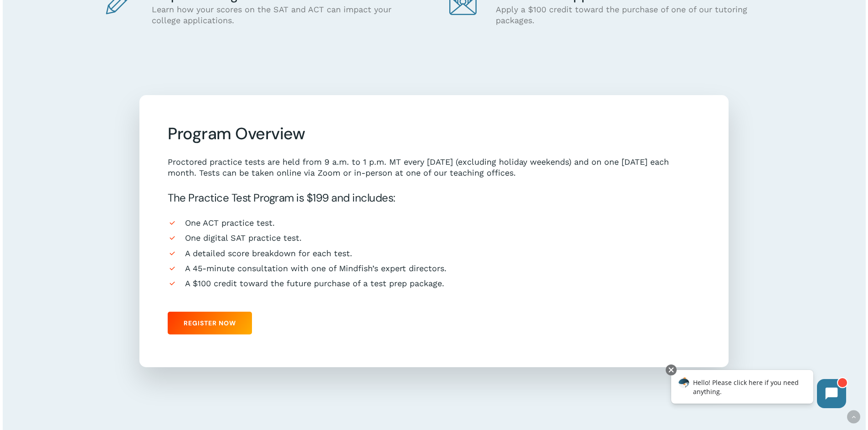  I want to click on span: Hello! Please click here if you need anything., so click(84, 24).